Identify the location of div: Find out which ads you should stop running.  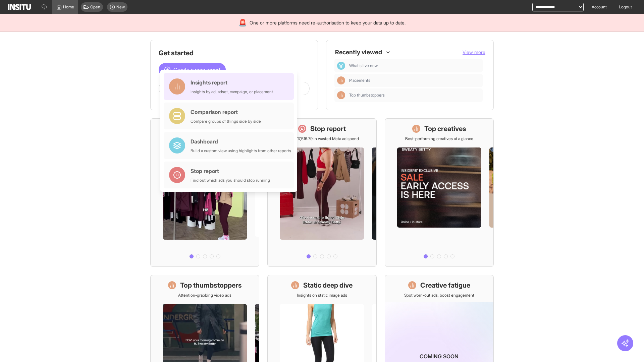
(230, 180).